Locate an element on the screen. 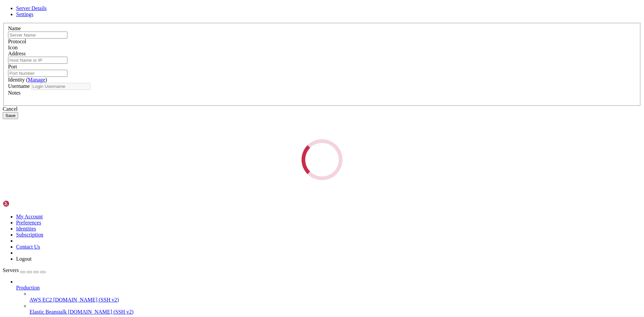  label: Username is located at coordinates (19, 86).